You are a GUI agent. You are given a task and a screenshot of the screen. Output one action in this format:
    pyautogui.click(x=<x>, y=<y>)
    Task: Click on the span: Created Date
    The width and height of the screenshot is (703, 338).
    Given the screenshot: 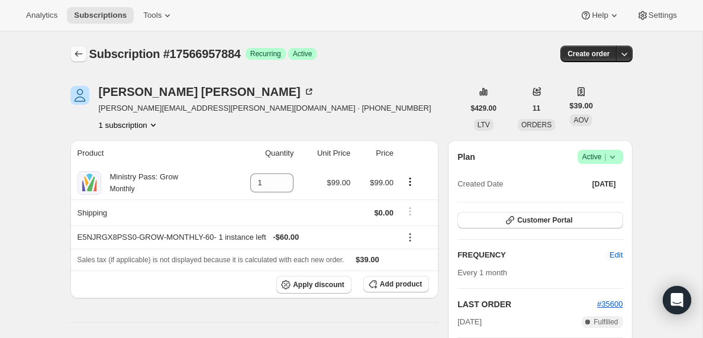 What is the action you would take?
    pyautogui.click(x=480, y=184)
    